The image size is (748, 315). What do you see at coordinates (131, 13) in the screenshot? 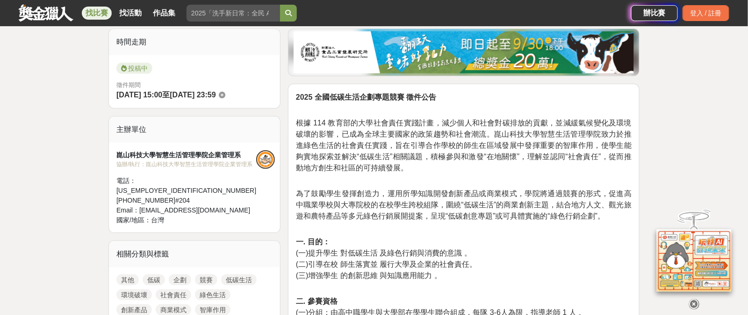
I see `a: 找活動` at bounding box center [131, 13].